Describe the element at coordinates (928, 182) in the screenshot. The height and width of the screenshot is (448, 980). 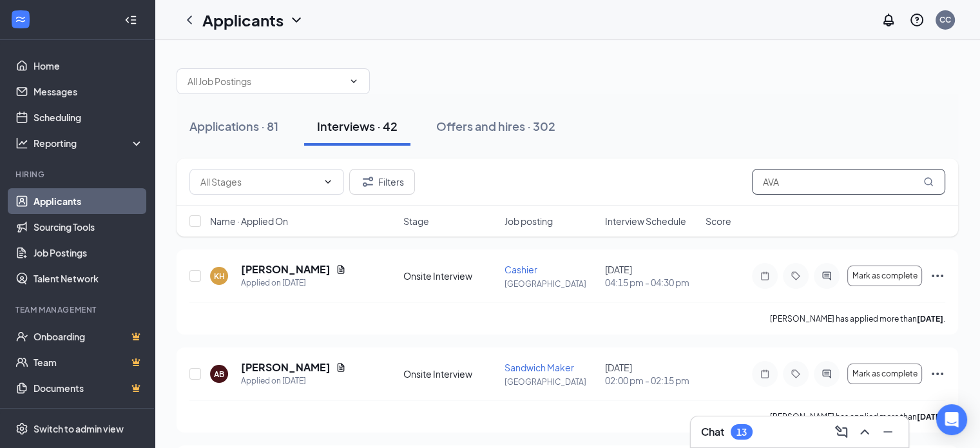
I see `svg: MagnifyingGlass` at that location.